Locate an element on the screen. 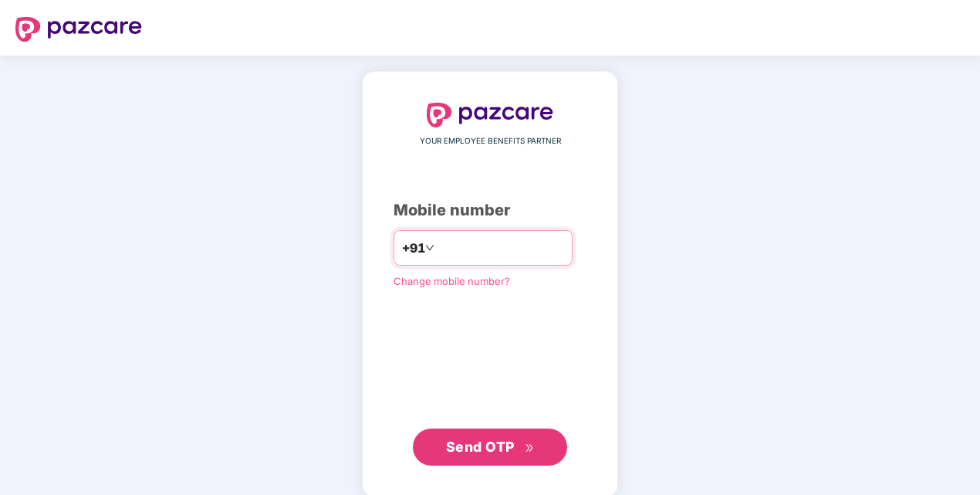 The image size is (980, 495). span: double-right is located at coordinates (529, 448).